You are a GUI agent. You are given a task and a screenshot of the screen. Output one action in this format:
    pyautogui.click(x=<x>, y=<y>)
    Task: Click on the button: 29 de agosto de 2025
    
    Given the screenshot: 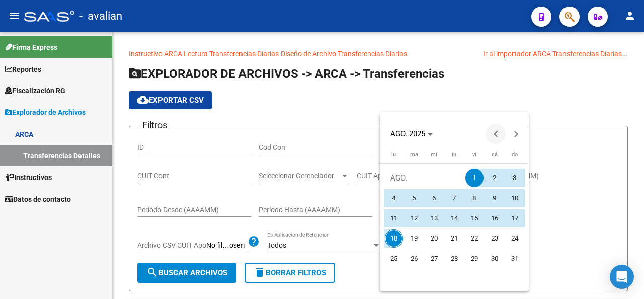 What is the action you would take?
    pyautogui.click(x=475, y=259)
    